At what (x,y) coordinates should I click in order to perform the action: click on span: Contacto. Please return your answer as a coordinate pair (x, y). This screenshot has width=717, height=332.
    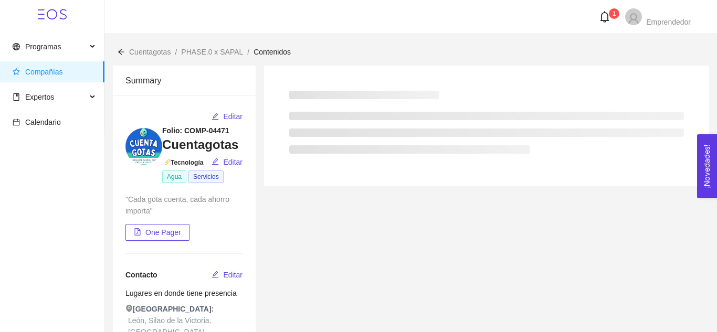
    Looking at the image, I should click on (141, 275).